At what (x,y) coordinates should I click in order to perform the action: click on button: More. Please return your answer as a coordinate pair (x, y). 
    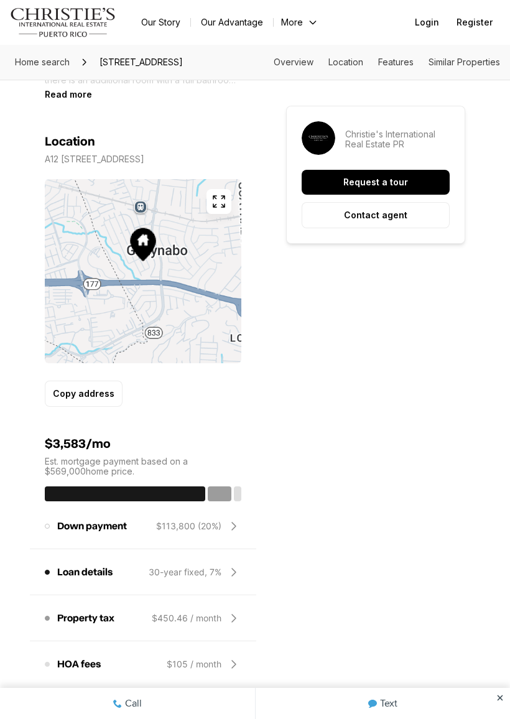
    Looking at the image, I should click on (300, 22).